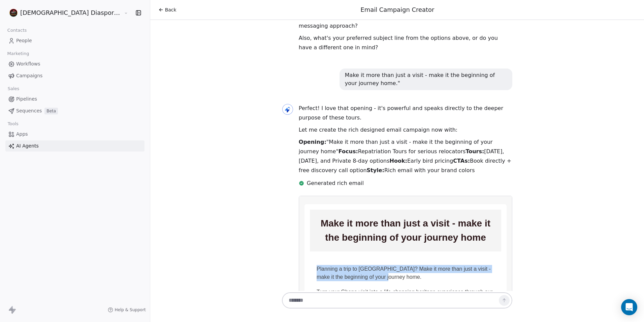  I want to click on strong: Hook:, so click(398, 160).